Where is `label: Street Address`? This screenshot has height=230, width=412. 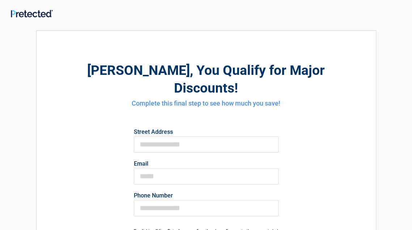 label: Street Address is located at coordinates (206, 132).